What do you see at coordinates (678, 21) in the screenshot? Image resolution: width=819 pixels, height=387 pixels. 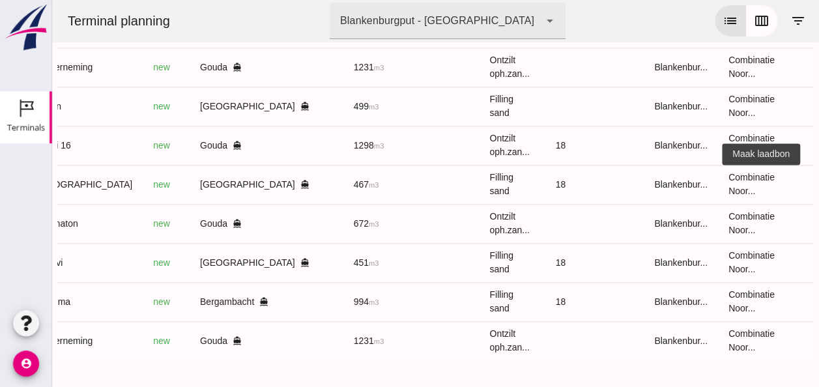 I see `i: list` at bounding box center [678, 21].